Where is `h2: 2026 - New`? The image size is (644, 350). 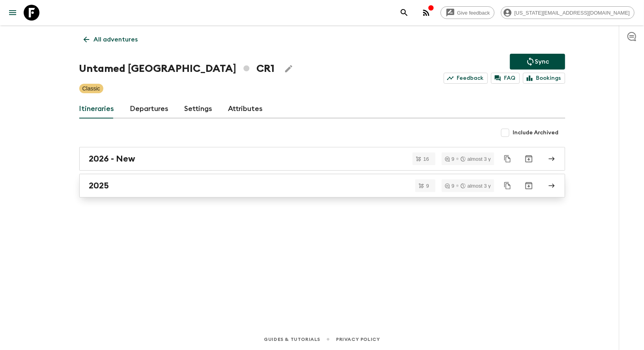
h2: 2026 - New is located at coordinates (112, 159).